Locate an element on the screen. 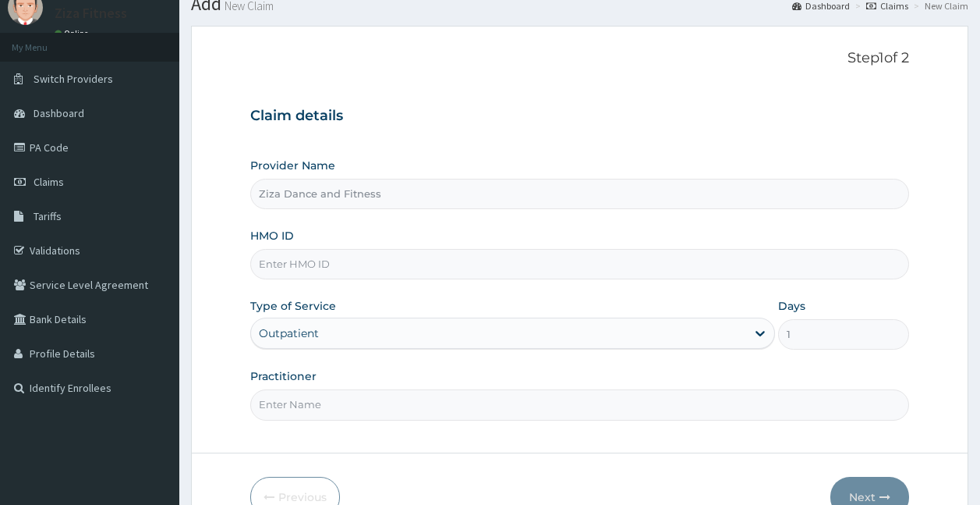  p: Ziza Fitness is located at coordinates (91, 13).